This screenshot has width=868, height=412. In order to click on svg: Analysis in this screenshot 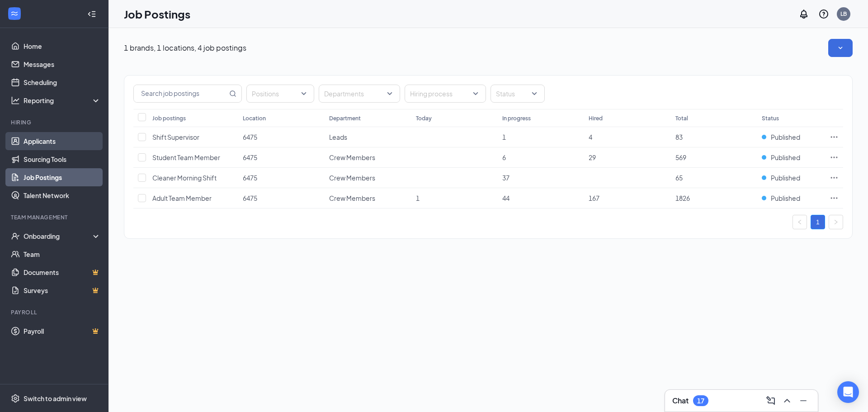, I will do `click(15, 101)`.